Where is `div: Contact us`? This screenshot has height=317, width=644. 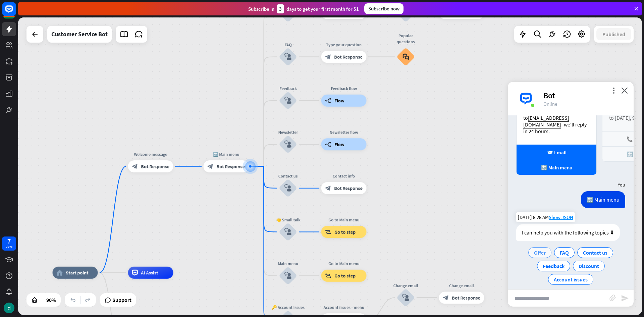
div: Contact us is located at coordinates (288, 176).